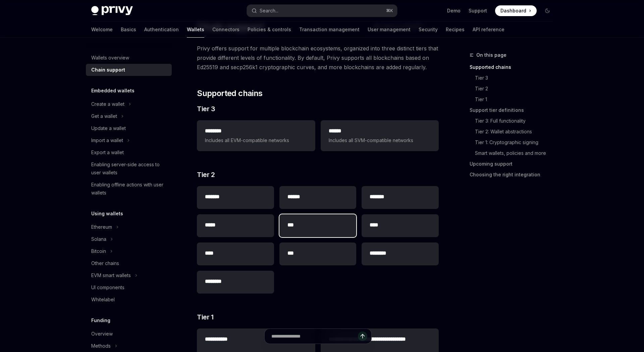 The height and width of the screenshot is (352, 644). I want to click on span: Tier 1, so click(205, 317).